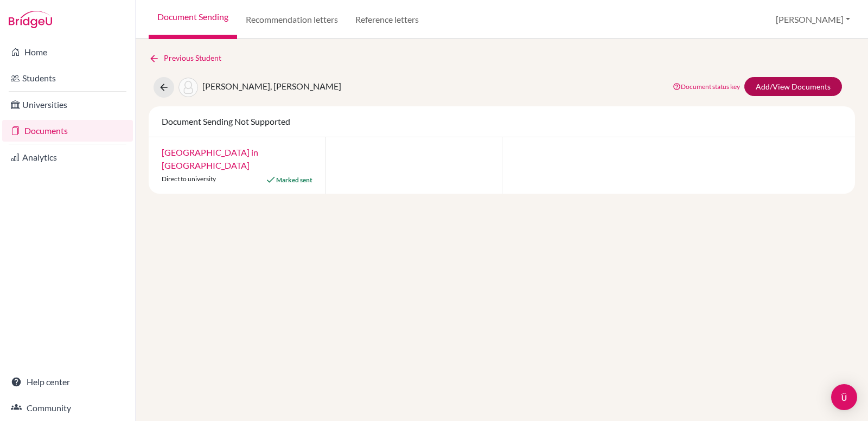  I want to click on a: Help center, so click(68, 381).